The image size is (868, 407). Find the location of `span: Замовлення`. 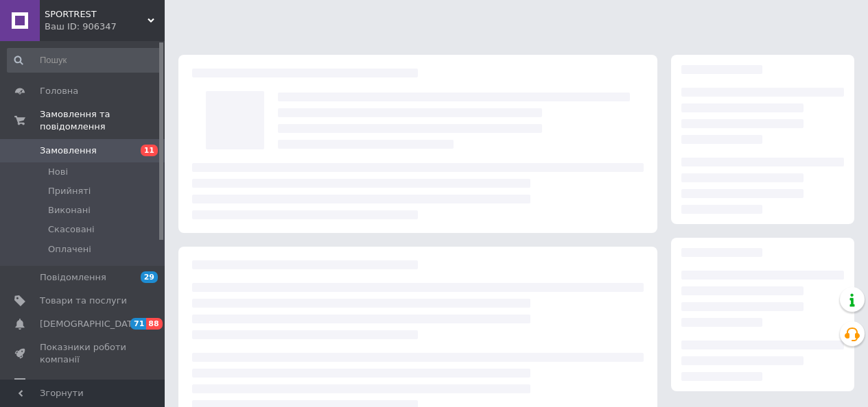

span: Замовлення is located at coordinates (68, 150).